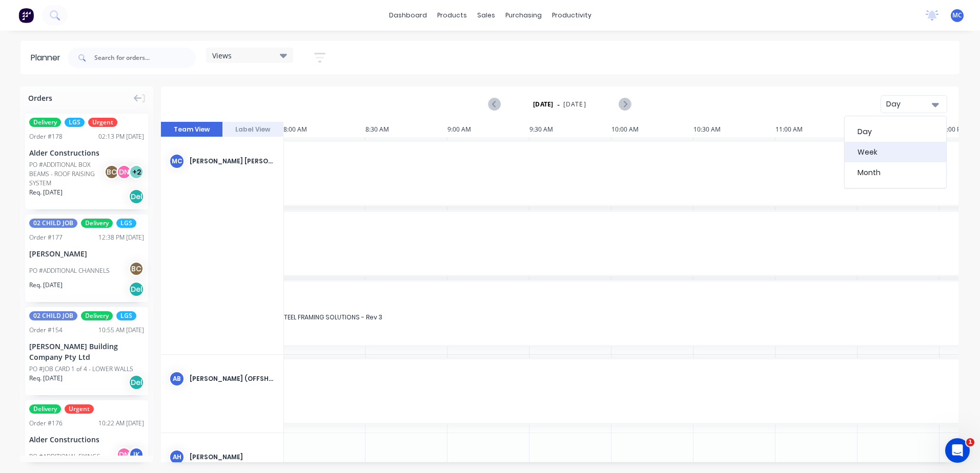 The width and height of the screenshot is (980, 473). I want to click on div: AH, so click(177, 457).